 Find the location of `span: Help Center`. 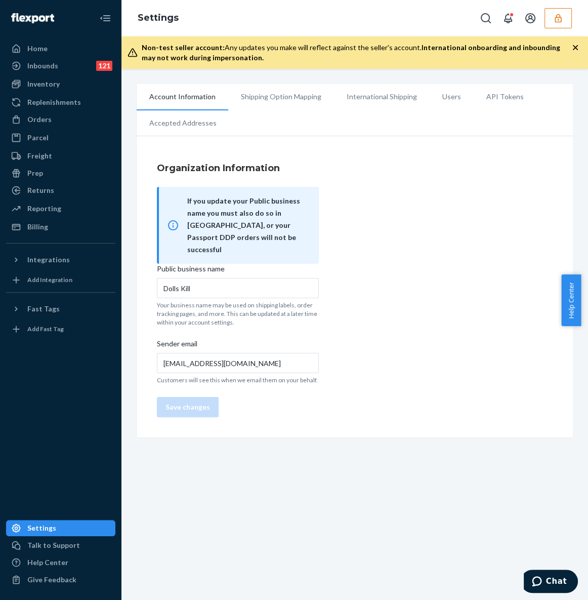

span: Help Center is located at coordinates (571, 300).